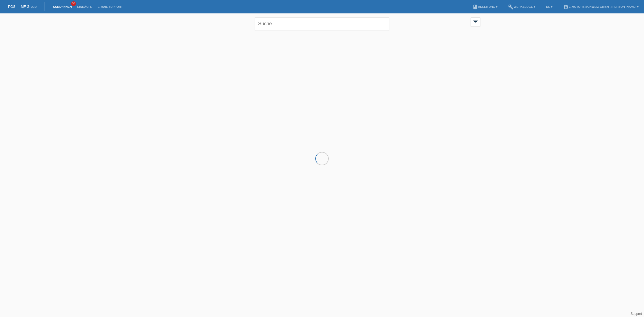  I want to click on a: Kund*innen, so click(62, 6).